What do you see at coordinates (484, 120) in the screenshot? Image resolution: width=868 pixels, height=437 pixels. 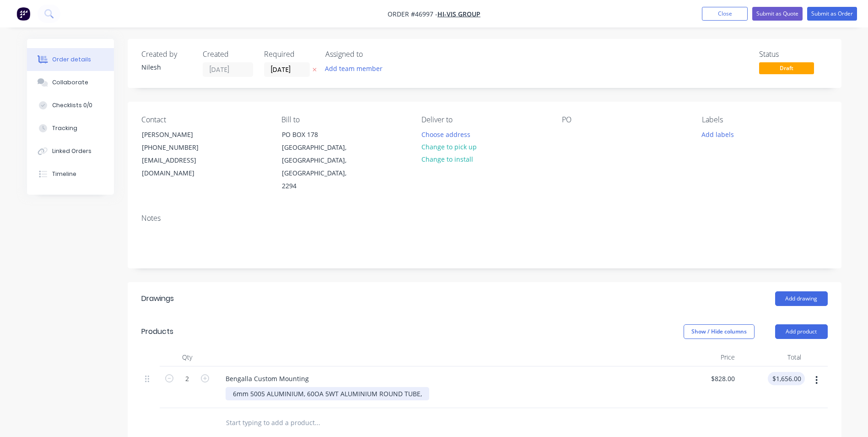 I see `div: Deliver to` at bounding box center [484, 120].